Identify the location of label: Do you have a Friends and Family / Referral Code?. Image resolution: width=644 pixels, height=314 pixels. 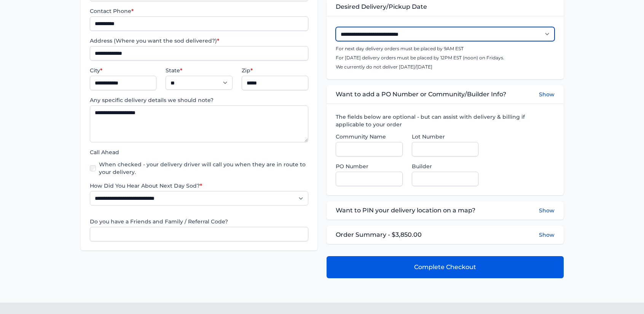
(199, 222).